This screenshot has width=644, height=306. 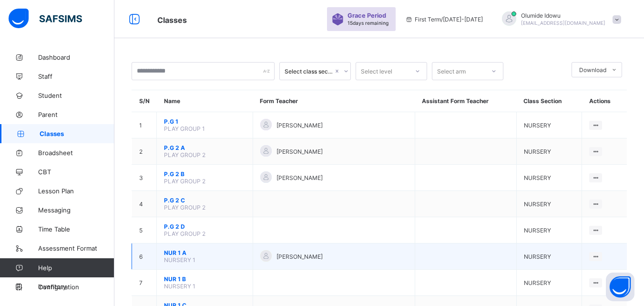 What do you see at coordinates (76, 287) in the screenshot?
I see `span: Configuration` at bounding box center [76, 287].